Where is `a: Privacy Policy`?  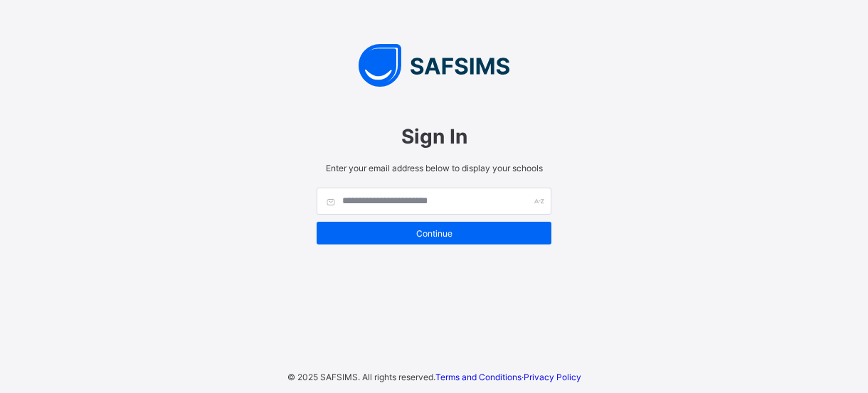 a: Privacy Policy is located at coordinates (552, 377).